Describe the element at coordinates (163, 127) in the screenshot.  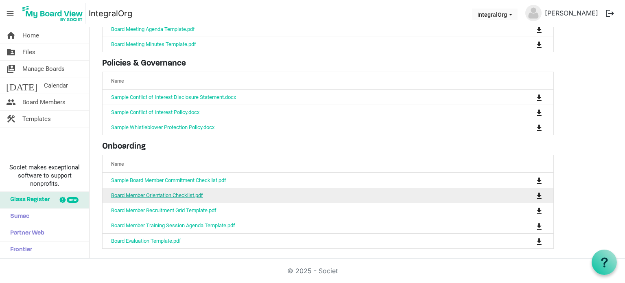
I see `a: Sample Whistleblower Protection Policy.docx` at that location.